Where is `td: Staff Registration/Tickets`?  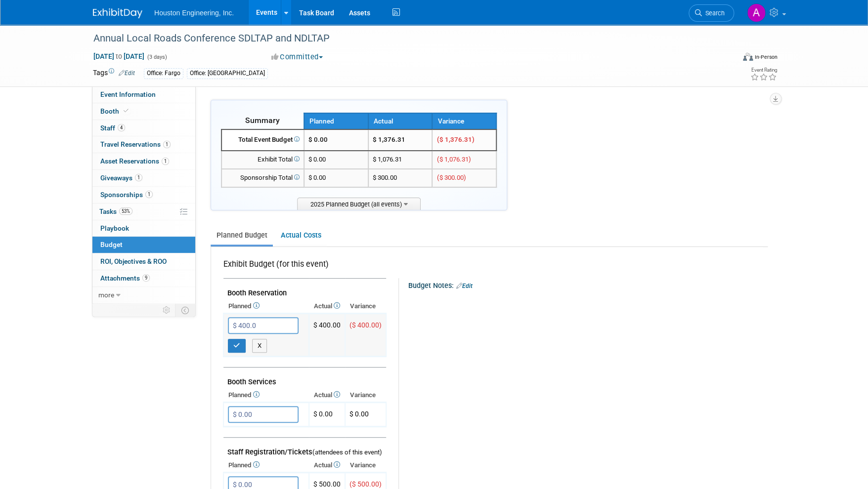
td: Staff Registration/Tickets is located at coordinates (305, 448).